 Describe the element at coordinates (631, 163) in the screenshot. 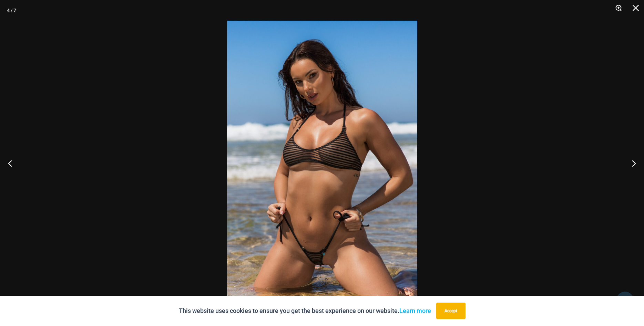

I see `button: Next` at that location.